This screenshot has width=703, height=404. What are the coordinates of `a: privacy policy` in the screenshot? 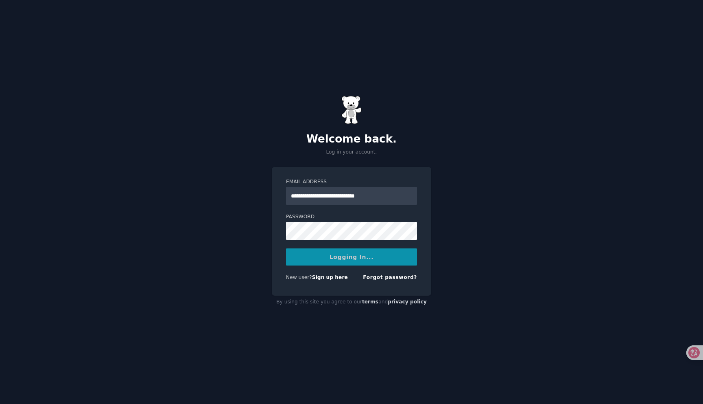 It's located at (407, 301).